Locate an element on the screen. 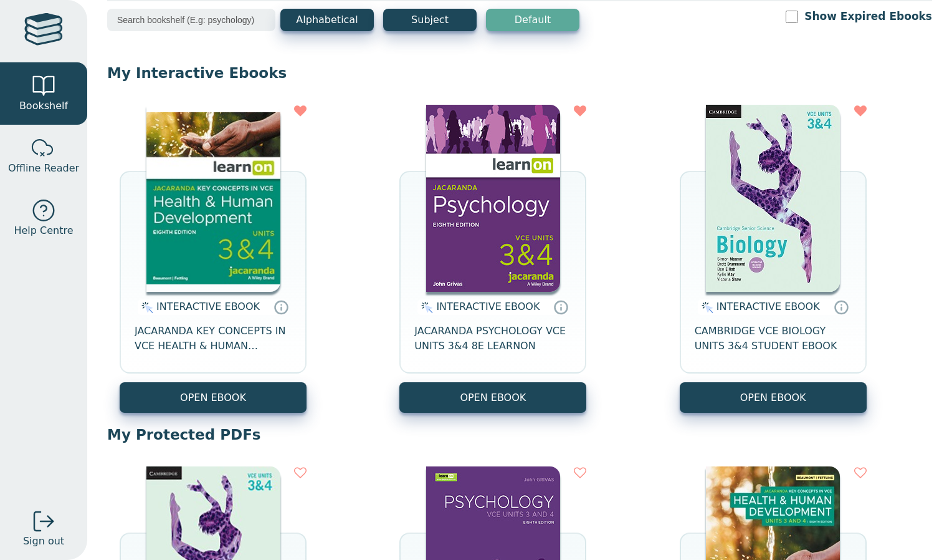  button: Subject is located at coordinates (430, 20).